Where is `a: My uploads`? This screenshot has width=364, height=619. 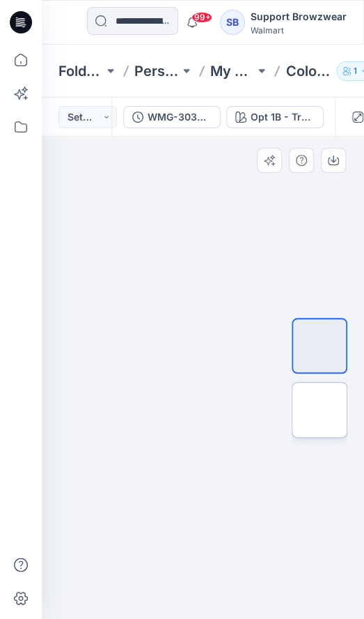
a: My uploads is located at coordinates (232, 71).